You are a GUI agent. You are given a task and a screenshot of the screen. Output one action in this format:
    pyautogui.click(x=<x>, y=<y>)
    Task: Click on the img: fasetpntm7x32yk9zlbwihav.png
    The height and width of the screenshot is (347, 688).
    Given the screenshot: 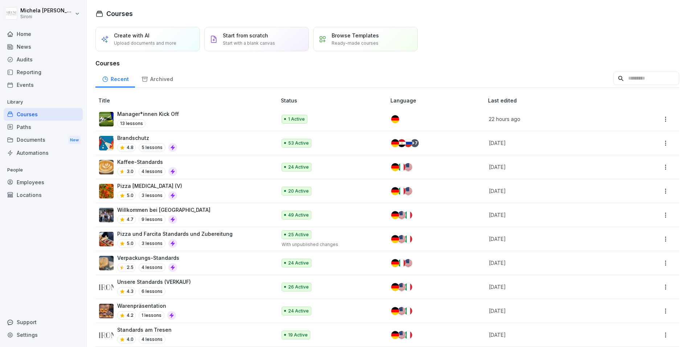 What is the action you would take?
    pyautogui.click(x=106, y=263)
    